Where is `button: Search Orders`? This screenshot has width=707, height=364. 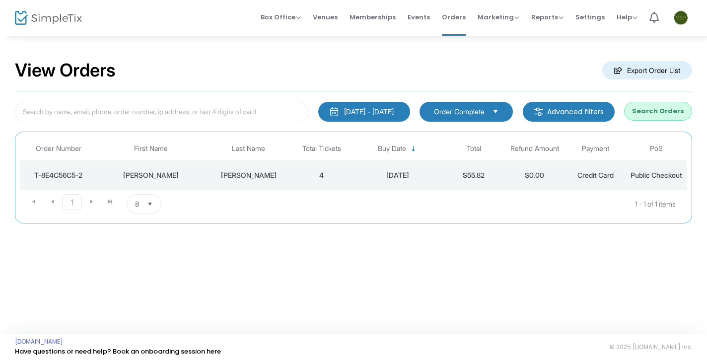 button: Search Orders is located at coordinates (658, 111).